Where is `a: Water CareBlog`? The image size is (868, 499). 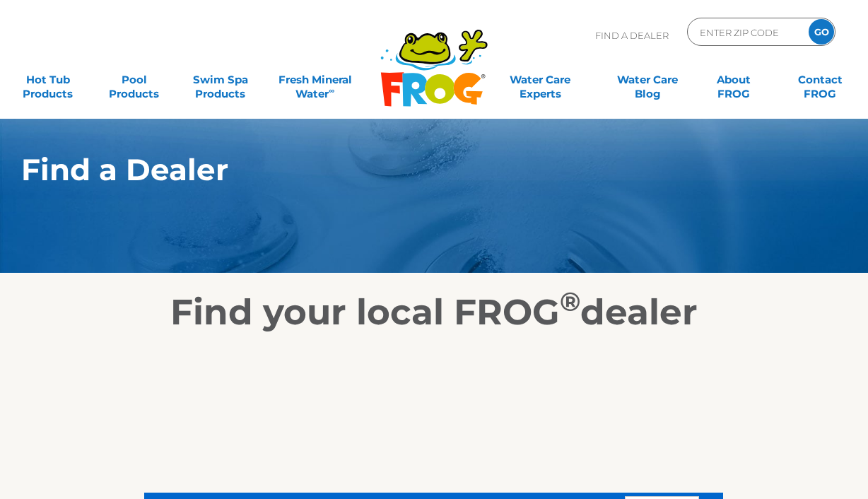 a: Water CareBlog is located at coordinates (647, 80).